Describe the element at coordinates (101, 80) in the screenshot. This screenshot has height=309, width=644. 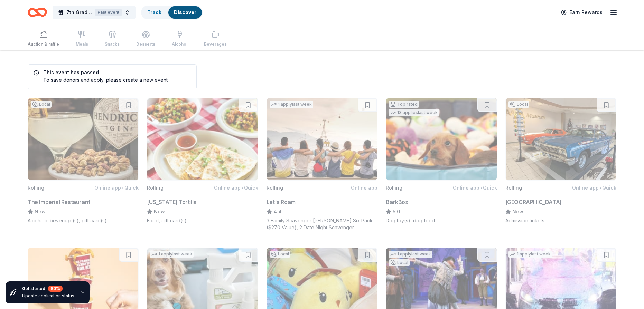
I see `div: To save donors and apply, please create a new event.` at that location.